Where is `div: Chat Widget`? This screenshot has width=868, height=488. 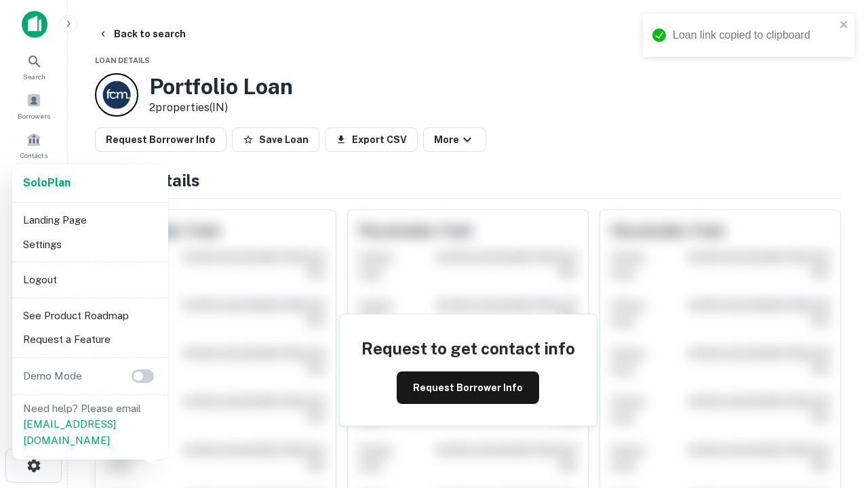 div: Chat Widget is located at coordinates (834, 368).